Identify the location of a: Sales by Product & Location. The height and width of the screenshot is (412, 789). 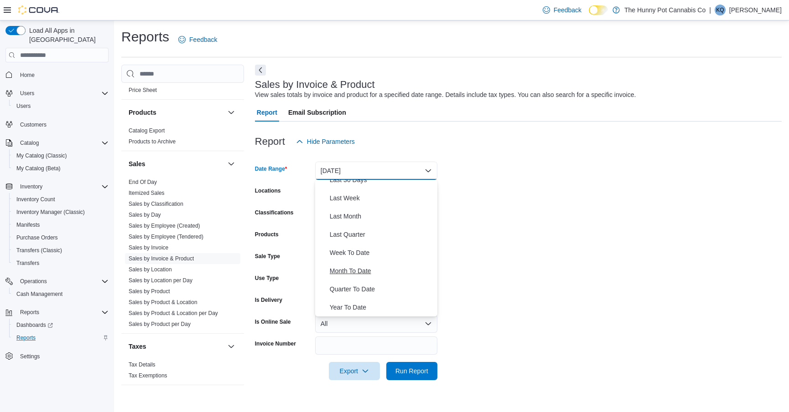
(163, 303).